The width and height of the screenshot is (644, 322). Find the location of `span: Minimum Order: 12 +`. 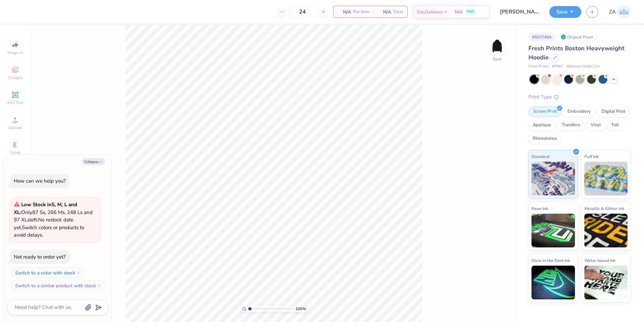

span: Minimum Order: 12 + is located at coordinates (583, 67).